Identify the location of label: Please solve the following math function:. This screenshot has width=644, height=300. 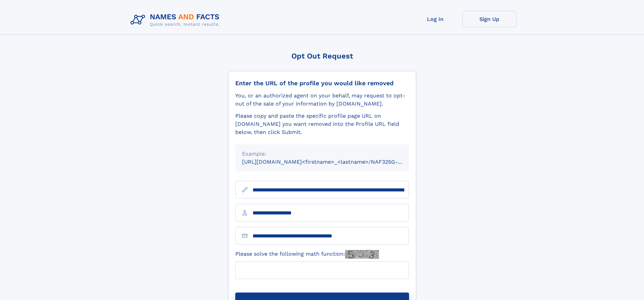
(307, 254).